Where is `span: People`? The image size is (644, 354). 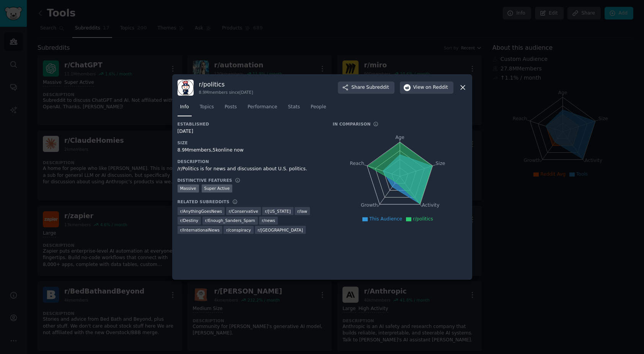 span: People is located at coordinates (319, 107).